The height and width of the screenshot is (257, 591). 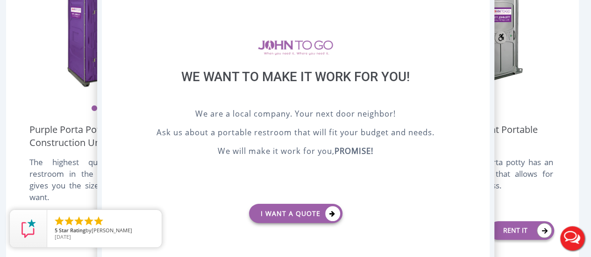 I want to click on a: I want a Quote, so click(x=296, y=213).